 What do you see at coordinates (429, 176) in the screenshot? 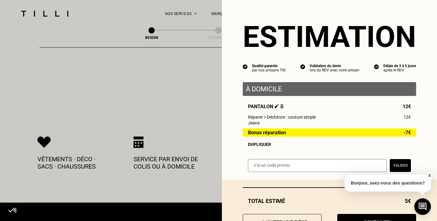
I see `button: X` at bounding box center [429, 176].